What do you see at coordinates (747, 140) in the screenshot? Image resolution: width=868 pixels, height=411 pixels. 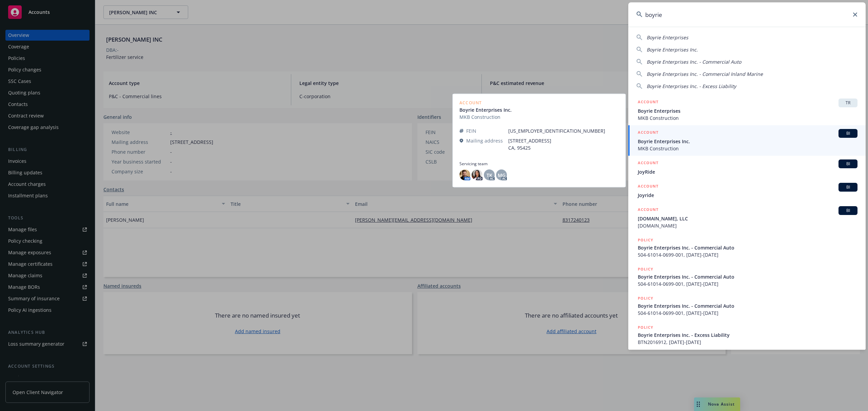 I see `a: ACCOUNTBIBoyrie Enterprises Inc.MKB Construction` at bounding box center [747, 140].